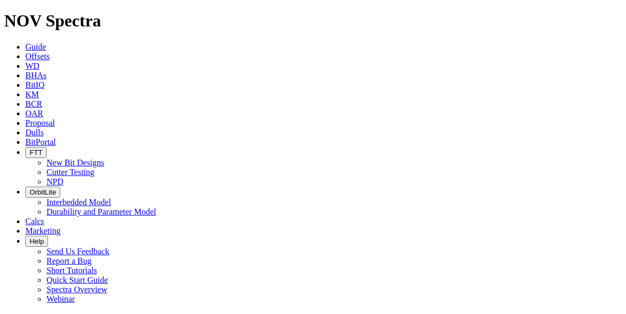 Image resolution: width=626 pixels, height=314 pixels. What do you see at coordinates (34, 132) in the screenshot?
I see `a: Dulls` at bounding box center [34, 132].